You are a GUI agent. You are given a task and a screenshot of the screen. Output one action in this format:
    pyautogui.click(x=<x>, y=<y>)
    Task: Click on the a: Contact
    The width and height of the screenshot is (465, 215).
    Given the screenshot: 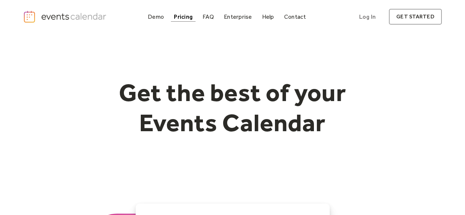 What is the action you would take?
    pyautogui.click(x=295, y=17)
    